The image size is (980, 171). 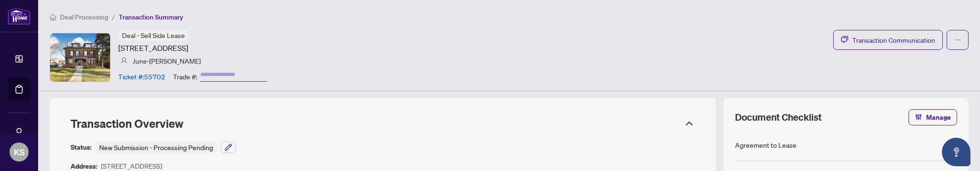 What do you see at coordinates (894, 40) in the screenshot?
I see `span: Transaction Communication` at bounding box center [894, 40].